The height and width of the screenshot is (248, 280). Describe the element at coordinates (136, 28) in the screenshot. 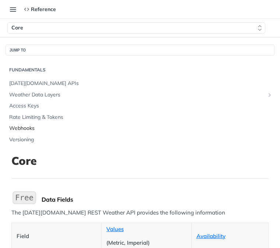

I see `button: Core` at that location.